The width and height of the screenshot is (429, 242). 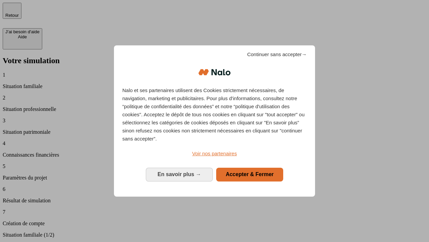 What do you see at coordinates (180, 174) in the screenshot?
I see `button: En savoir plus: Configurer vos consentements` at bounding box center [180, 174].